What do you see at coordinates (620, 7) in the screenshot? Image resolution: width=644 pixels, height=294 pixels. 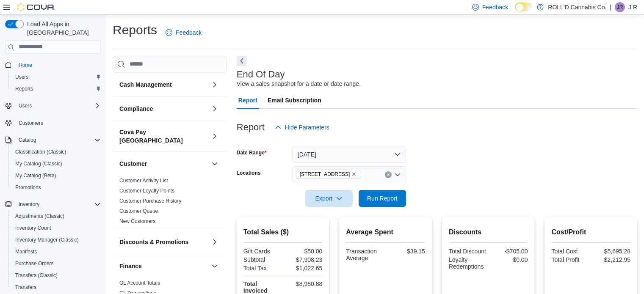 I see `span: JR` at bounding box center [620, 7].